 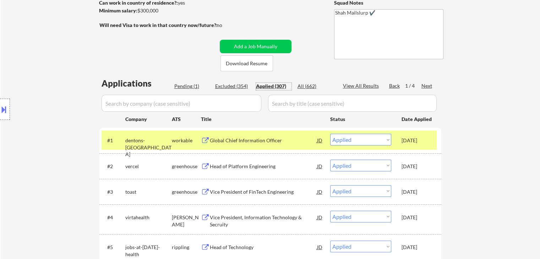 What do you see at coordinates (263, 140) in the screenshot?
I see `div: Global Chief Information Officer` at bounding box center [263, 140].